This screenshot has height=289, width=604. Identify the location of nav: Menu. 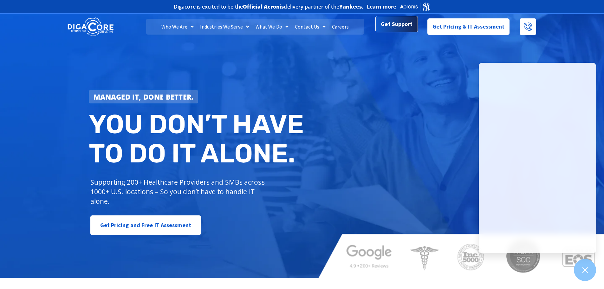
(255, 27).